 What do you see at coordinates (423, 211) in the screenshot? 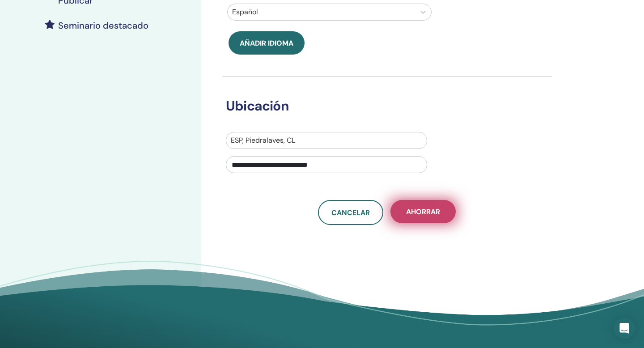
I see `font: Ahorrar` at bounding box center [423, 211].